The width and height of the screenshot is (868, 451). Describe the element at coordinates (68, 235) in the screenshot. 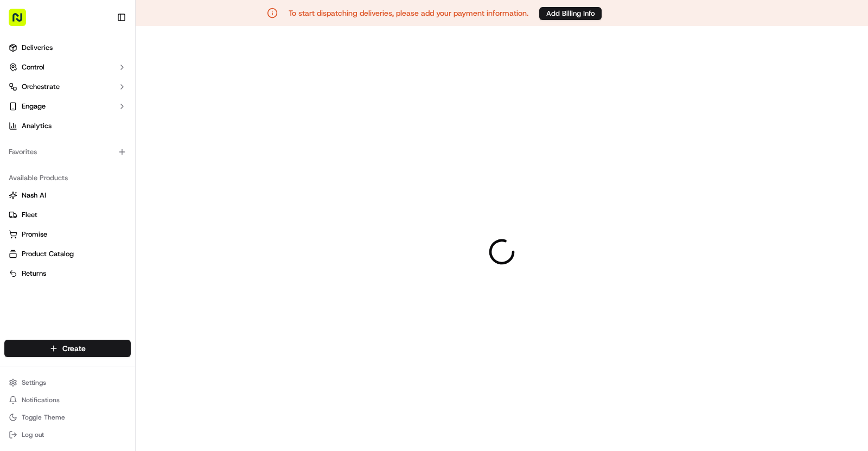

I see `button: Promise` at that location.